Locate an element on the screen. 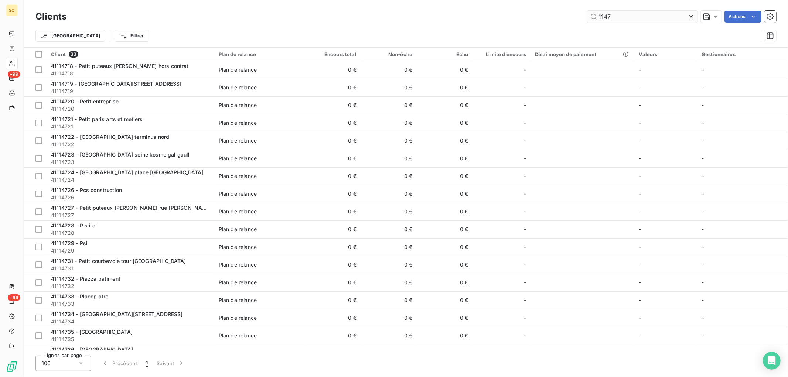 The width and height of the screenshot is (788, 377). div: Gestionnaires is located at coordinates (742, 54).